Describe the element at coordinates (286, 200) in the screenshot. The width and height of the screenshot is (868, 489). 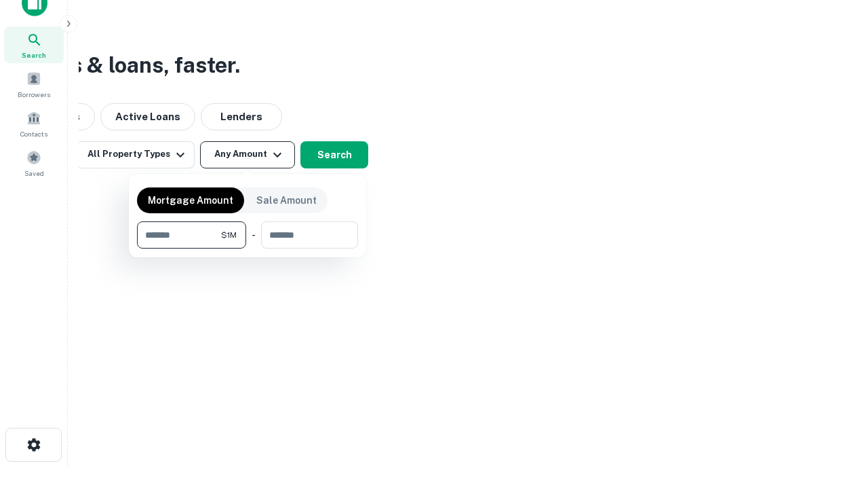
I see `p: Sale Amount` at that location.